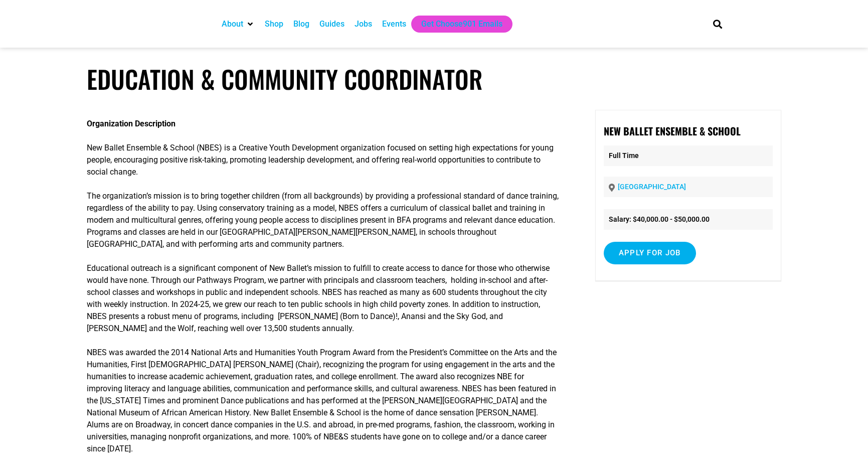 This screenshot has width=868, height=465. What do you see at coordinates (332, 24) in the screenshot?
I see `a: Guides` at bounding box center [332, 24].